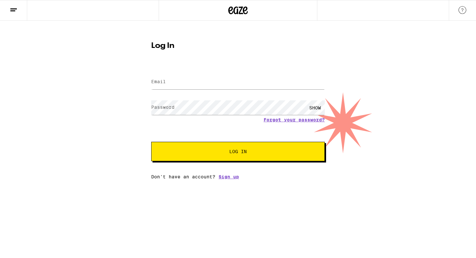  I want to click on label: Email, so click(158, 82).